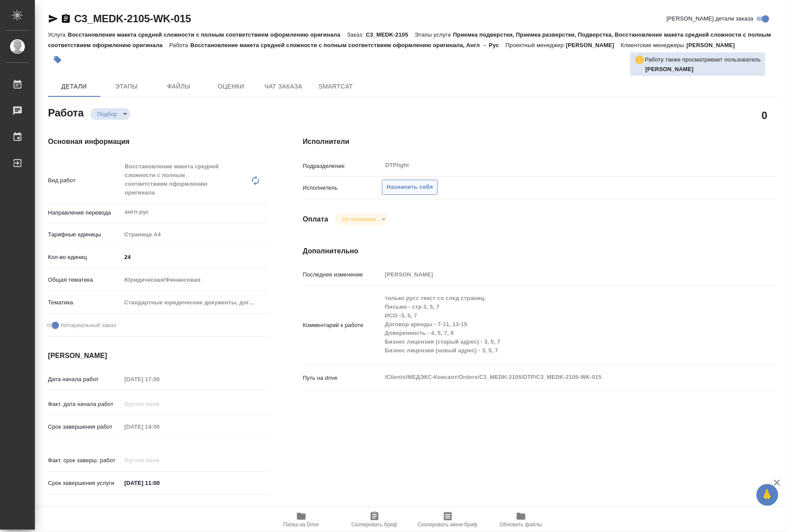 The image size is (787, 532). Describe the element at coordinates (336, 86) in the screenshot. I see `span: SmartCat` at that location.